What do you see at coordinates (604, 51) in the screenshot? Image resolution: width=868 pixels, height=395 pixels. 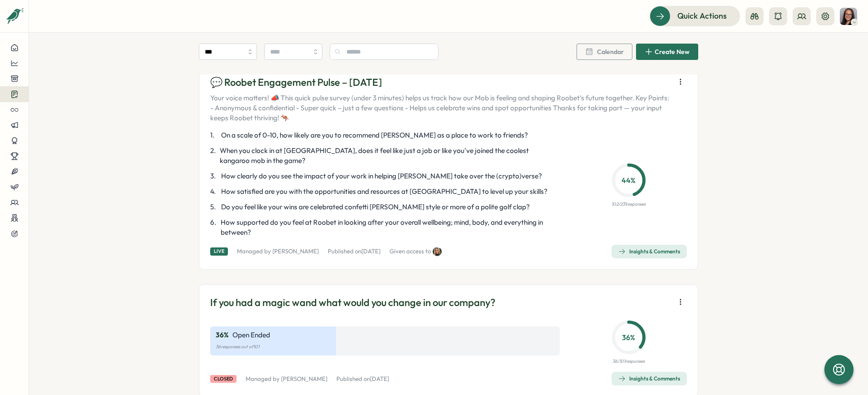 I see `button: Calendar` at bounding box center [604, 51].